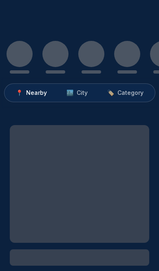  Describe the element at coordinates (125, 93) in the screenshot. I see `button: 🏷️Category` at that location.